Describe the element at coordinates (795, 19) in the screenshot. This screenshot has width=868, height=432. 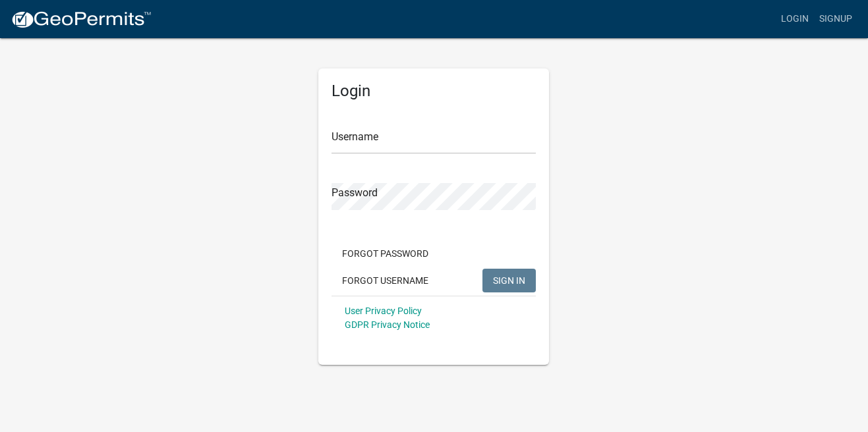
I see `a: Login` at that location.